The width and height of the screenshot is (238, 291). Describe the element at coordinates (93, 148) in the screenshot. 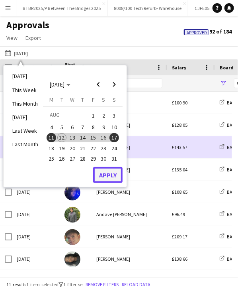

I see `span: 22` at that location.